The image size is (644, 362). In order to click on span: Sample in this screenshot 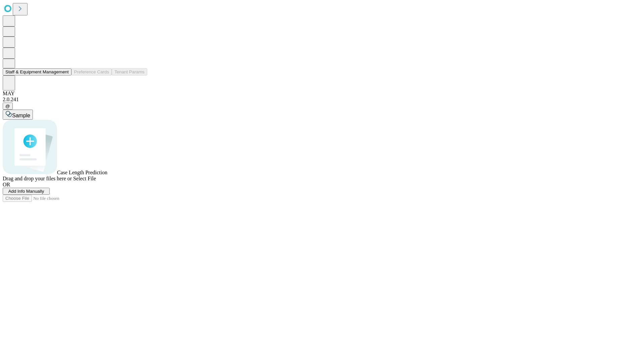, I will do `click(21, 115)`.